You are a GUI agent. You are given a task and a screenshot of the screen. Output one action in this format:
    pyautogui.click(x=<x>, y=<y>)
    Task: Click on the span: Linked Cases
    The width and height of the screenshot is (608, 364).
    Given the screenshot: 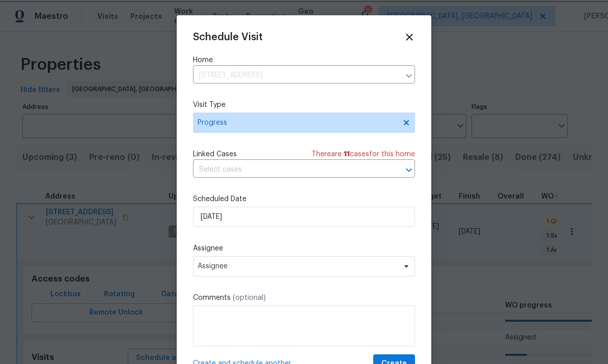 What is the action you would take?
    pyautogui.click(x=215, y=154)
    